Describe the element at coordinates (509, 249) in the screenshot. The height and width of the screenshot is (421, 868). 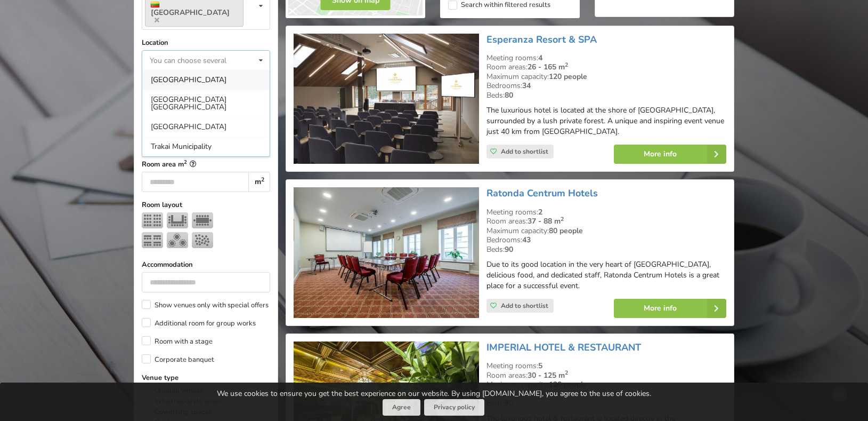
I see `strong: 90` at that location.